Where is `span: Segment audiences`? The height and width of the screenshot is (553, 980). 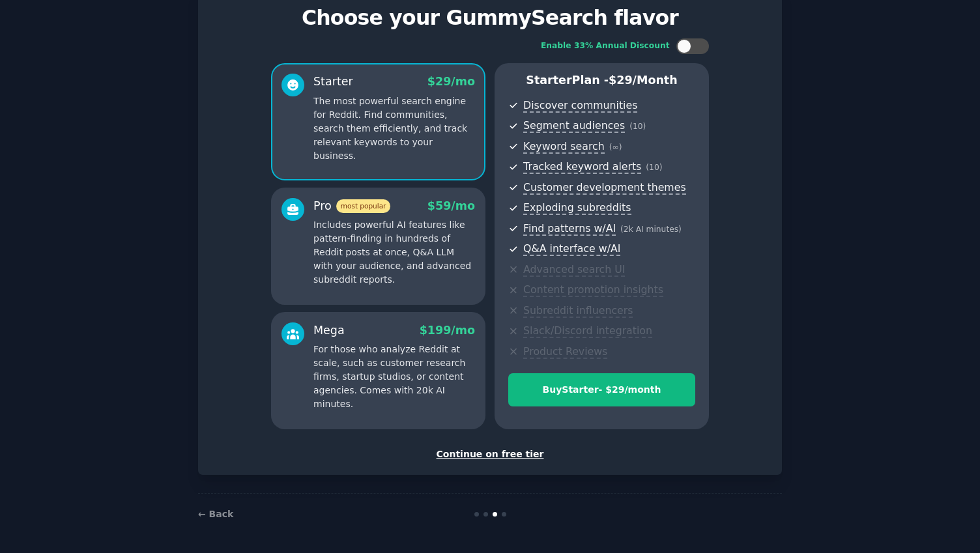
span: Segment audiences is located at coordinates (574, 125).